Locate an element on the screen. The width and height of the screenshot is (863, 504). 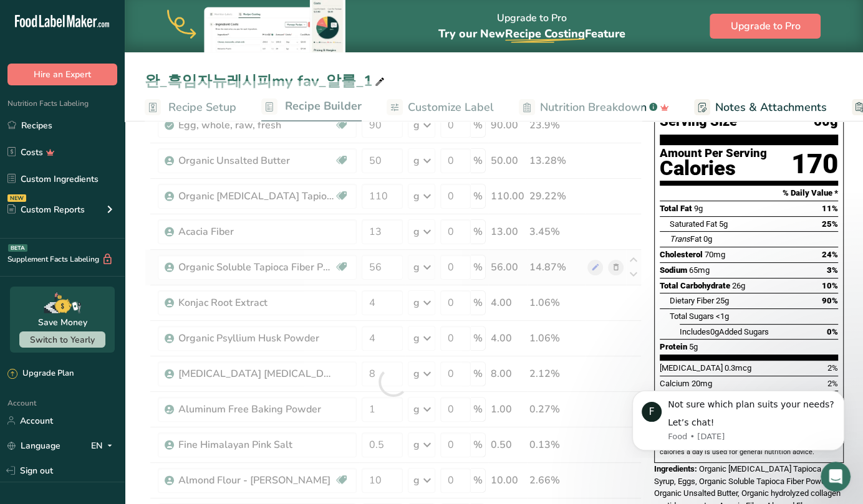
div: NEW is located at coordinates (17, 198).